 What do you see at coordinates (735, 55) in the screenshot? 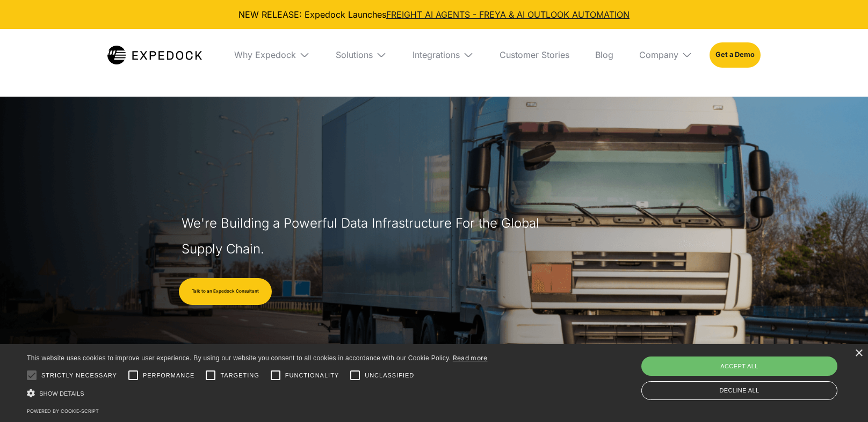
I see `a: Get a Demo` at bounding box center [735, 55].